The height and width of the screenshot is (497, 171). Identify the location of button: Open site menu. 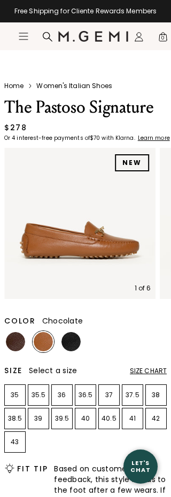
(23, 36).